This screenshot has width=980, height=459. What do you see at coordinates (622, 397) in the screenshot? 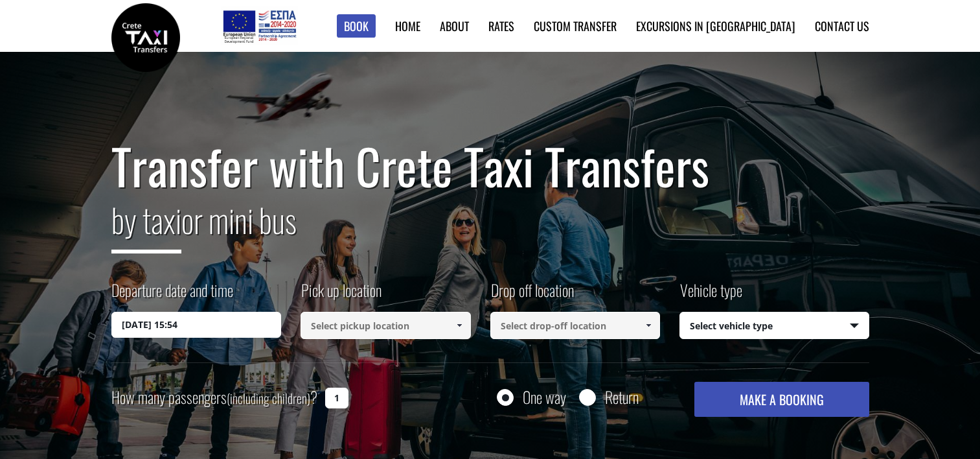
I see `label: Return` at bounding box center [622, 397].